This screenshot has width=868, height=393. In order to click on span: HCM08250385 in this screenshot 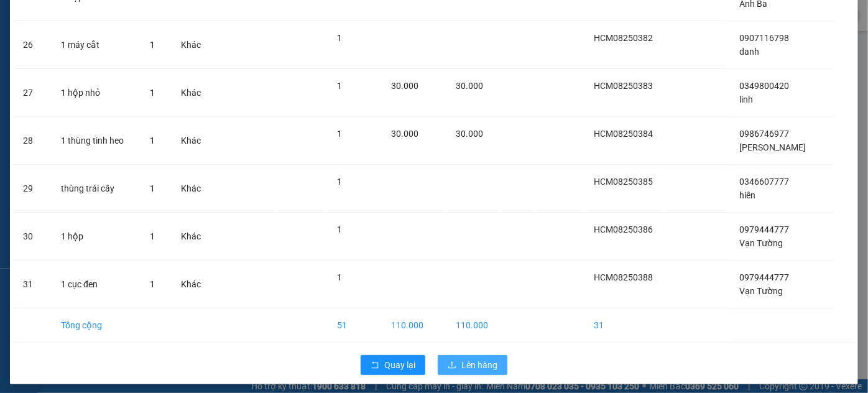, I will do `click(623, 182)`.